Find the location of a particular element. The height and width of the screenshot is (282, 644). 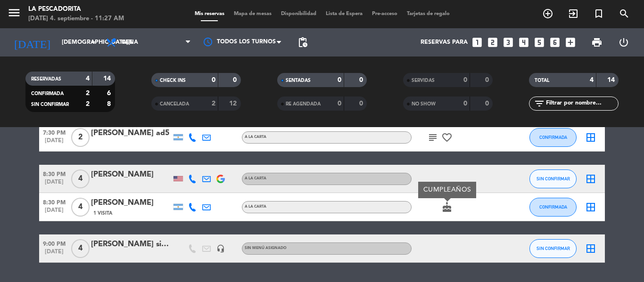

strong: 12 is located at coordinates (234, 104).